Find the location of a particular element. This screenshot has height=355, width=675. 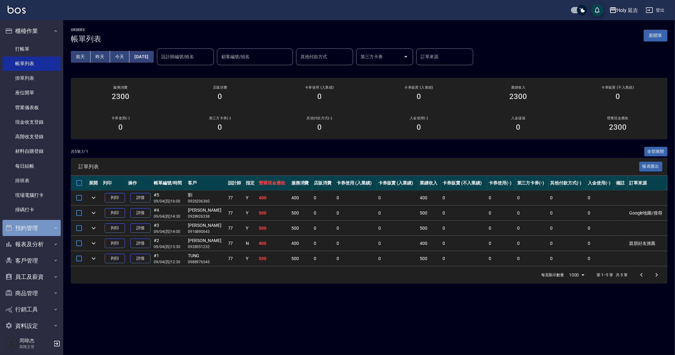

p: 0928551232 is located at coordinates (206, 247).